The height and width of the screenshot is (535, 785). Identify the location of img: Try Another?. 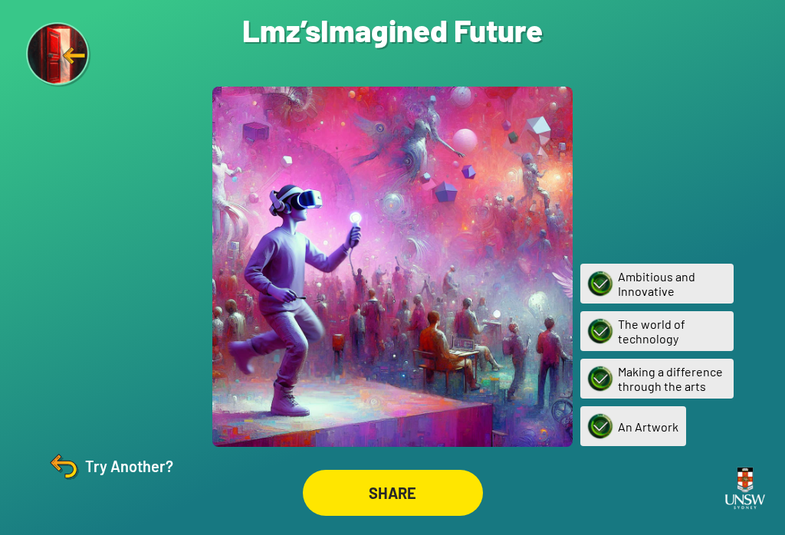
(64, 466).